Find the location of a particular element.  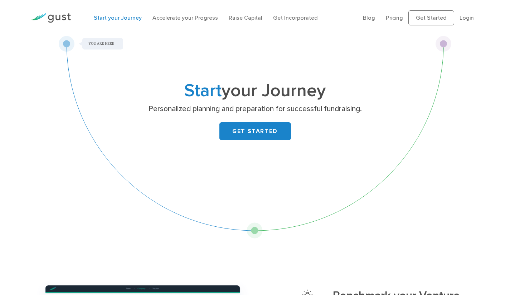

span: Start is located at coordinates (203, 91).